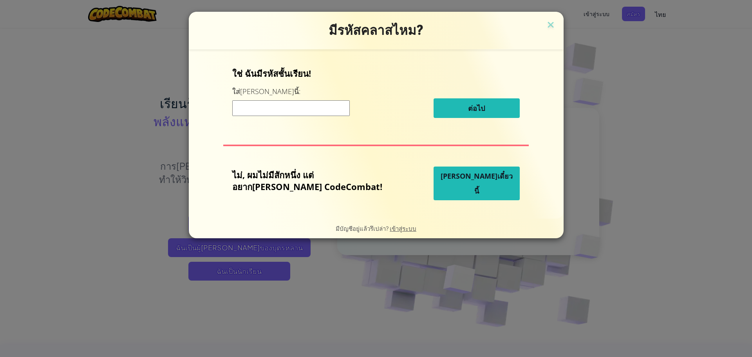  What do you see at coordinates (376, 73) in the screenshot?
I see `p: ใช่ ฉันมีรหัสชั้นเรียน!` at bounding box center [376, 73].